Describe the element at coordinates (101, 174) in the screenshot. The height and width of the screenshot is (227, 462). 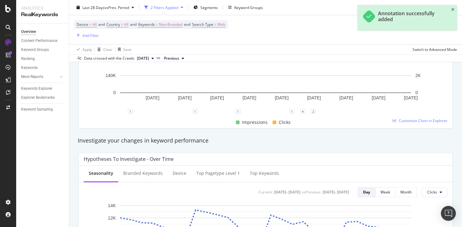
I see `div: Seasonality` at that location.